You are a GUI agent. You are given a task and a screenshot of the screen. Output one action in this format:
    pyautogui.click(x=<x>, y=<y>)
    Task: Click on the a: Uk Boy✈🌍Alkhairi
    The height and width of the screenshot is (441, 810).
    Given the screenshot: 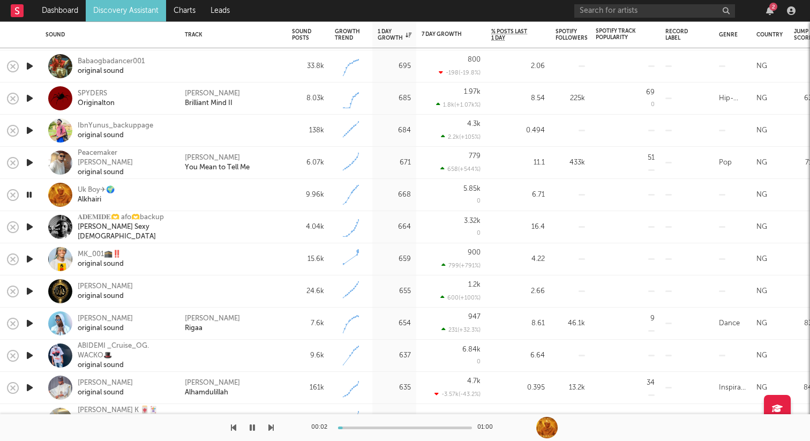 What is the action you would take?
    pyautogui.click(x=96, y=195)
    